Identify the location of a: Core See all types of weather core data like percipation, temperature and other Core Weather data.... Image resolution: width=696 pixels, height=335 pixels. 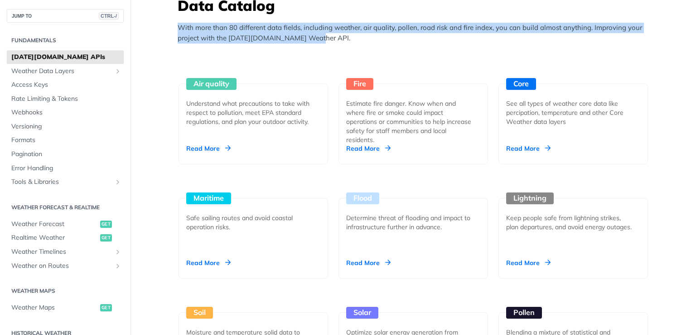
(573, 107).